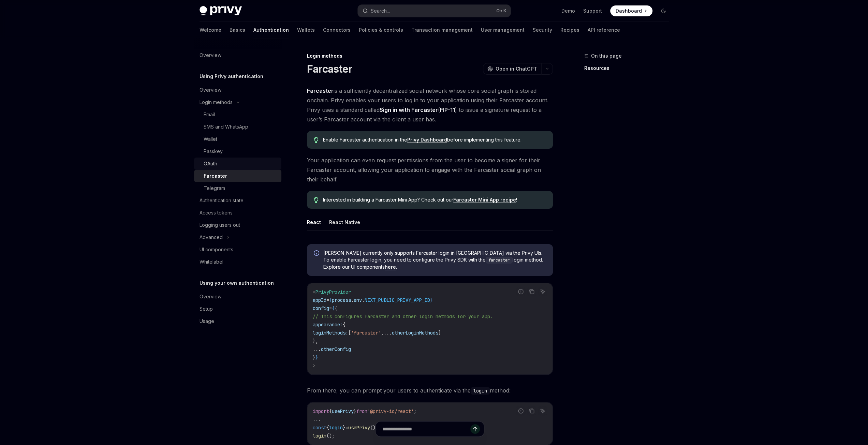  Describe the element at coordinates (320, 301) in the screenshot. I see `span: appId` at that location.